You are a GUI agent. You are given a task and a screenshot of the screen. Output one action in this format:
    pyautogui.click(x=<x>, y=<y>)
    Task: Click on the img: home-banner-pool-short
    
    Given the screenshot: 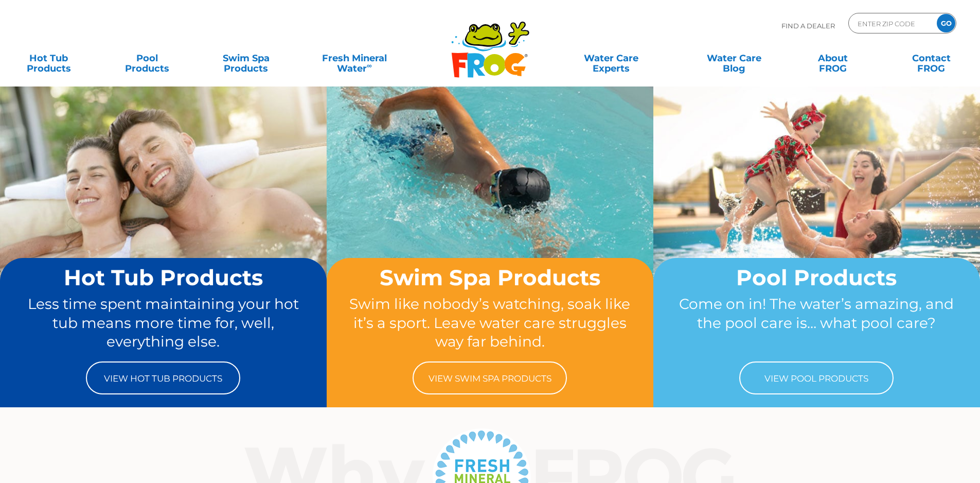 What is the action you would take?
    pyautogui.click(x=817, y=208)
    